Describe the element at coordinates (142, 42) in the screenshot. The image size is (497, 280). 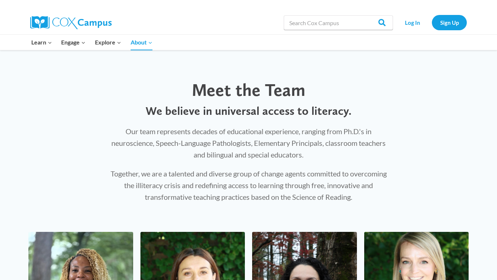
I see `span: About` at that location.